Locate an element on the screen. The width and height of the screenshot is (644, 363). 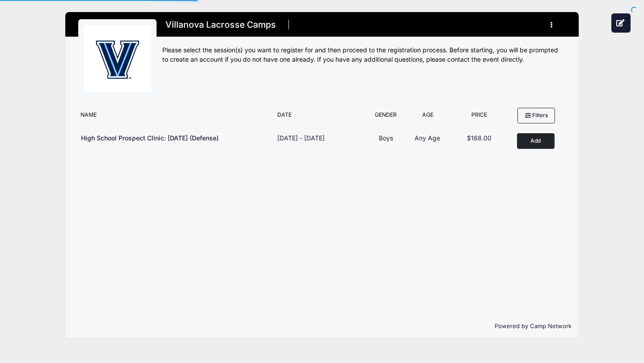
p: Powered by Camp Network is located at coordinates (322, 327).